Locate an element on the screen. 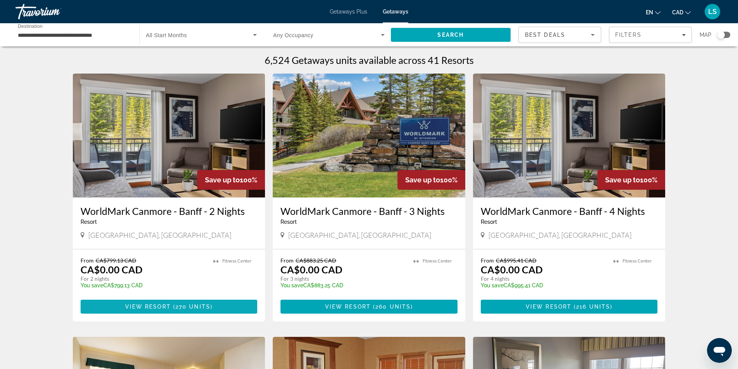 The height and width of the screenshot is (369, 738). button: View Resort(270 units) is located at coordinates (169, 307).